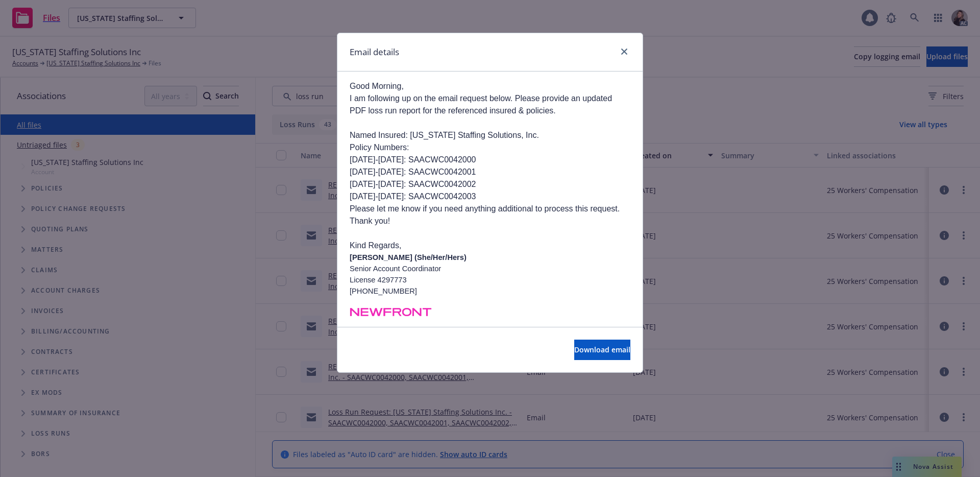  What do you see at coordinates (490, 279) in the screenshot?
I see `p: License 4297773` at bounding box center [490, 279].